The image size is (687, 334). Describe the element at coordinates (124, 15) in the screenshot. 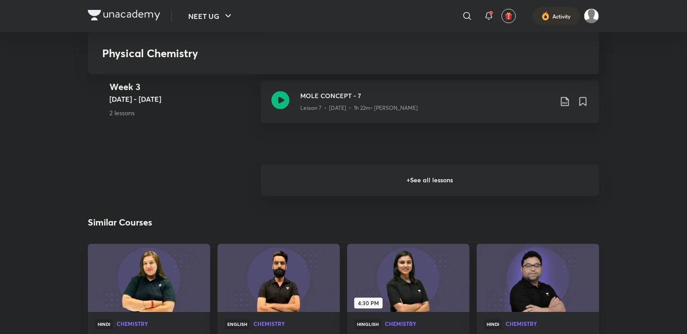

I see `img: Company Logo` at that location.